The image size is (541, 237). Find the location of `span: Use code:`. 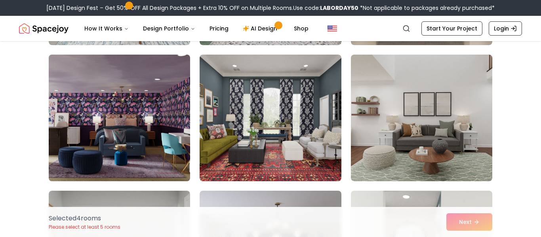

span: Use code: is located at coordinates (325, 8).